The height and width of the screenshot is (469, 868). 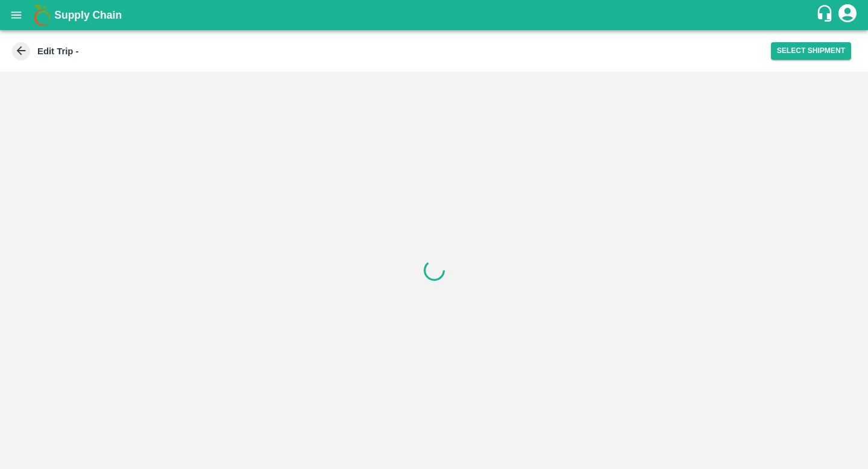 I want to click on div: customer-support, so click(x=826, y=15).